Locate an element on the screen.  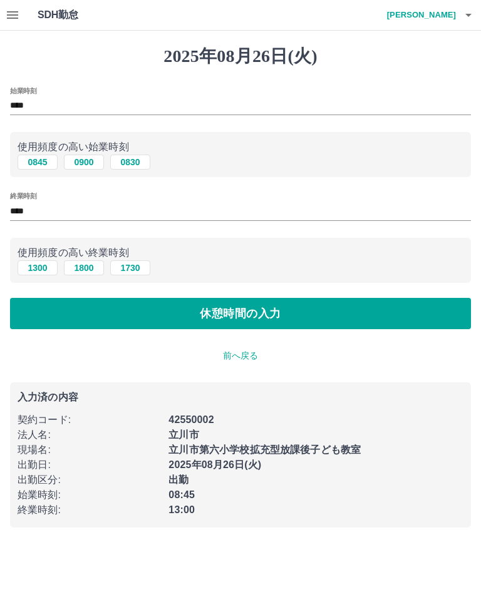
p: 使用頻度の高い始業時刻 is located at coordinates (240, 147).